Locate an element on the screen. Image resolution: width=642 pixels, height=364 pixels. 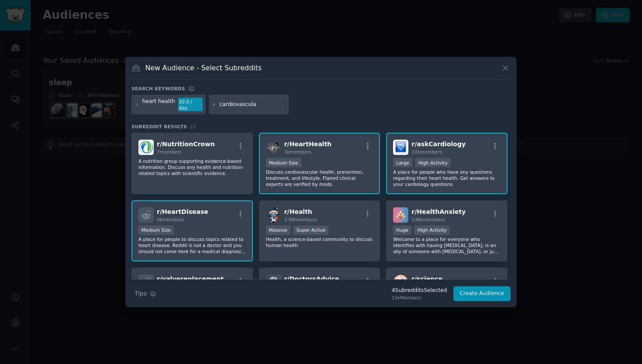
button: Tips is located at coordinates (145, 293).